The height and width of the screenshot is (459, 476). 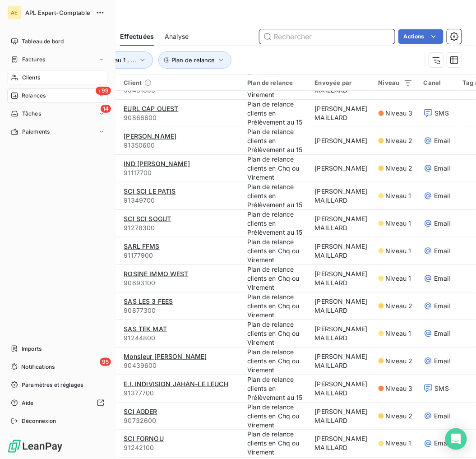 What do you see at coordinates (36, 131) in the screenshot?
I see `span: Paiements` at bounding box center [36, 131].